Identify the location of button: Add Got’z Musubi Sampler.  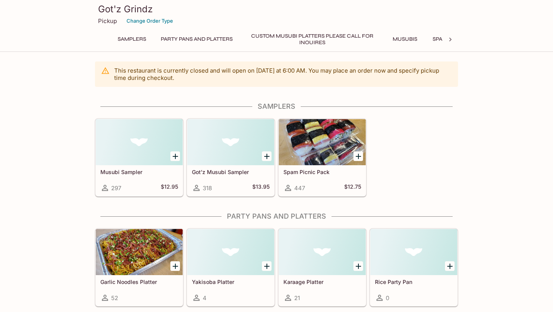
(267, 156).